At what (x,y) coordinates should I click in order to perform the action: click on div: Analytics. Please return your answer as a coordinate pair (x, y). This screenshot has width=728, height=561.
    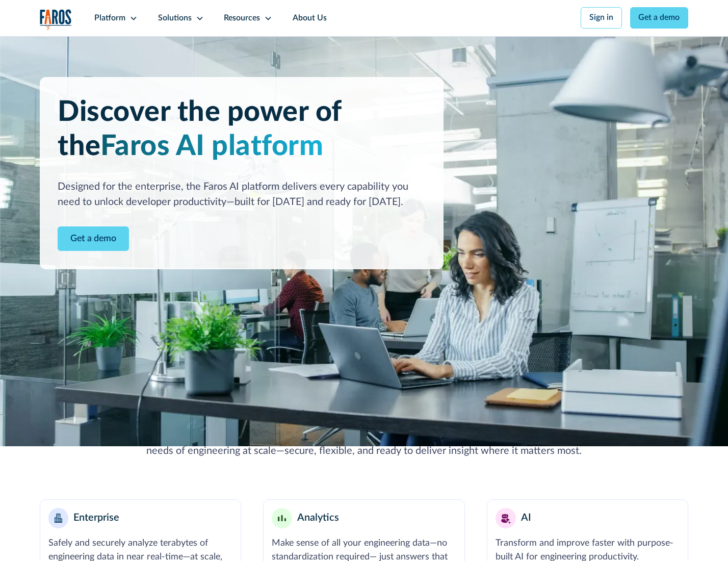
    Looking at the image, I should click on (318, 518).